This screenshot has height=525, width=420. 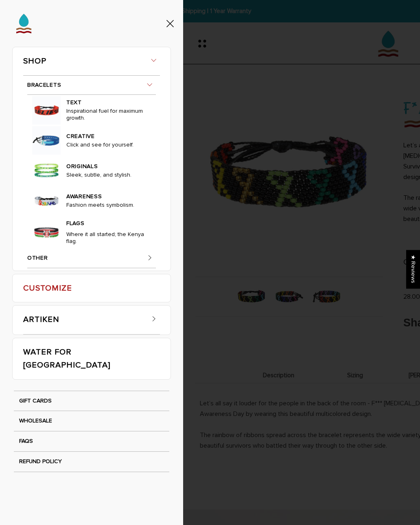 I want to click on p: Inspirational fuel for maximum growth., so click(x=106, y=116).